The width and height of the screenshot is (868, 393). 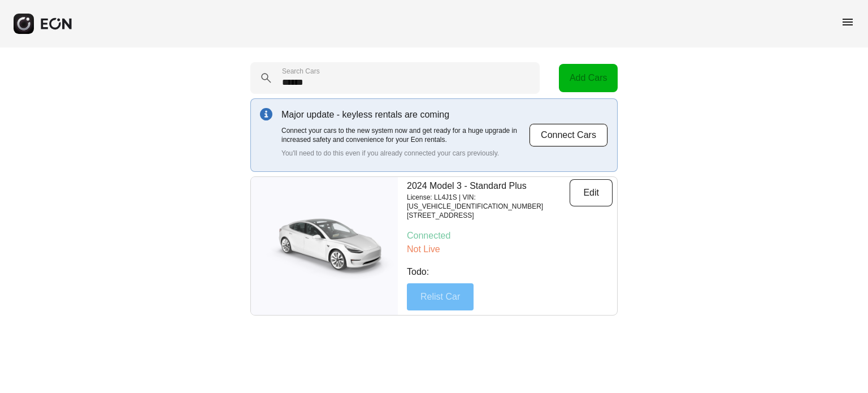 I want to click on img: info, so click(x=266, y=114).